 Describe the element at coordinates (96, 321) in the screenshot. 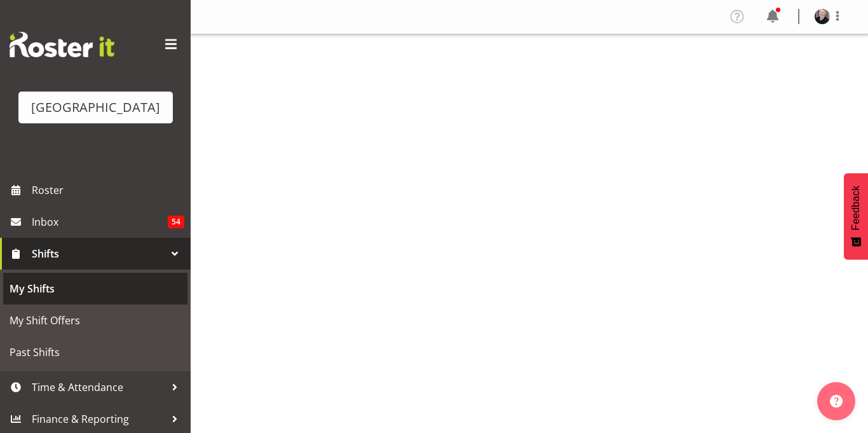

I see `span: My Shift Offers` at that location.